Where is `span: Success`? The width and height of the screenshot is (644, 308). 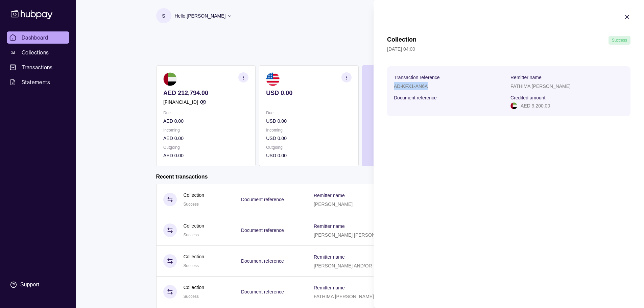
span: Success is located at coordinates (619, 40).